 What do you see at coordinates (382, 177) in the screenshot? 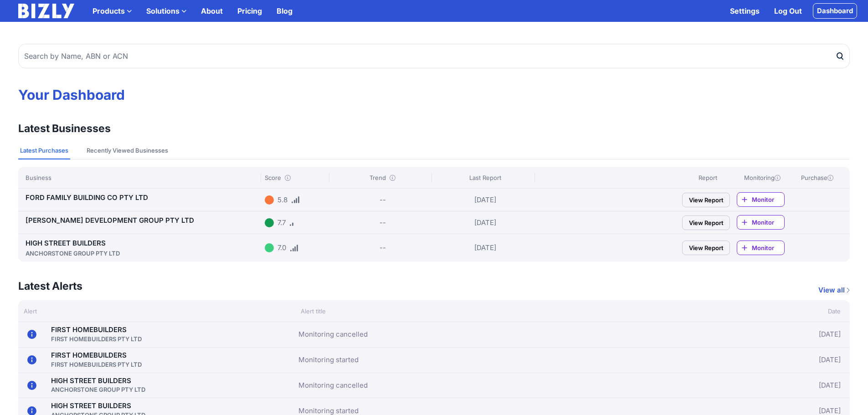
I see `div: Trend` at bounding box center [382, 177].